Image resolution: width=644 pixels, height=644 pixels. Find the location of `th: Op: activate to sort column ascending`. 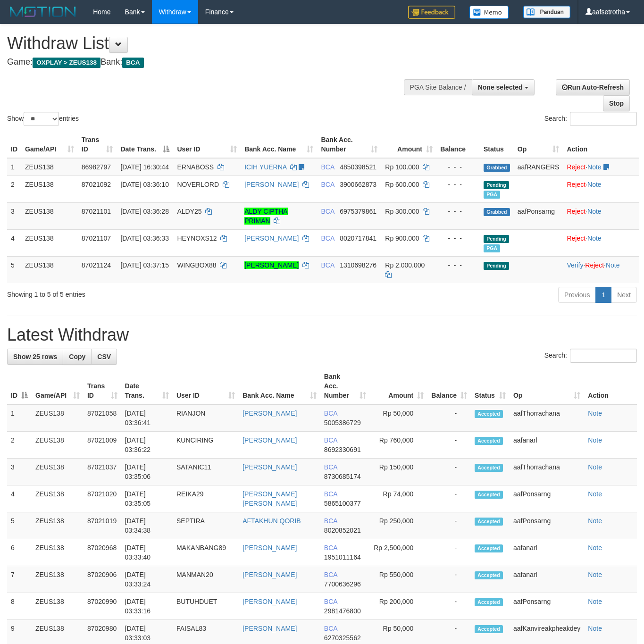

th: Op: activate to sort column ascending is located at coordinates (547, 386).